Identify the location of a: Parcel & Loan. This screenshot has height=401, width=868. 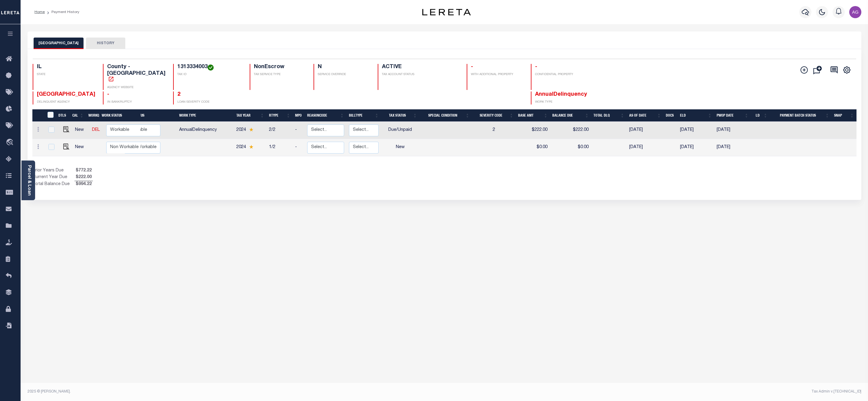
(29, 180).